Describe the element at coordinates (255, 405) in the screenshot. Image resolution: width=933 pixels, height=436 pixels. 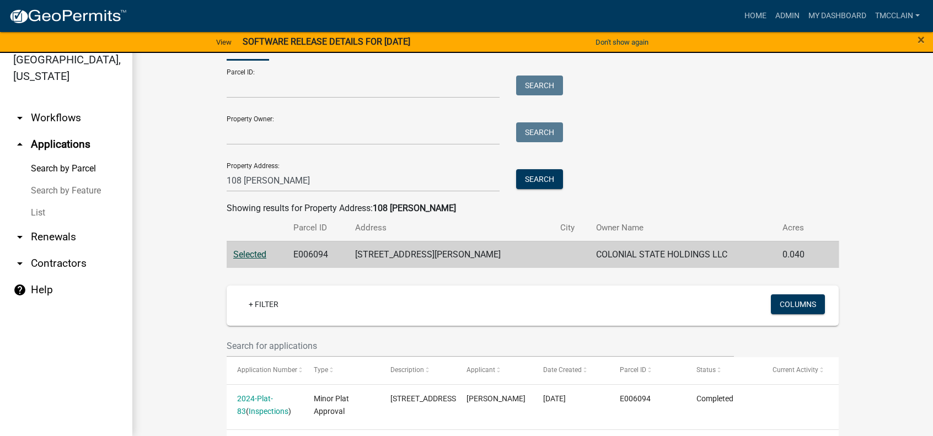
I see `a: 2024-Plat-83` at that location.